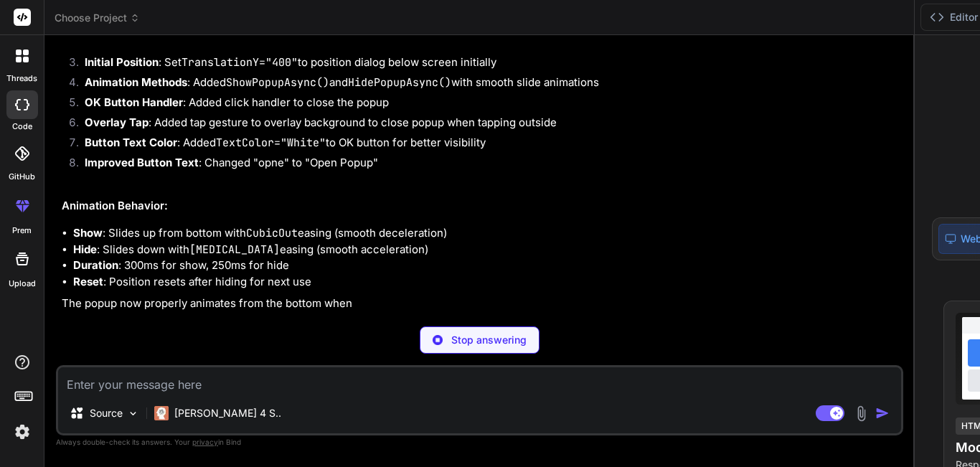 The image size is (980, 467). Describe the element at coordinates (479, 441) in the screenshot. I see `p: Always double-check its answers. Your in Bind` at that location.